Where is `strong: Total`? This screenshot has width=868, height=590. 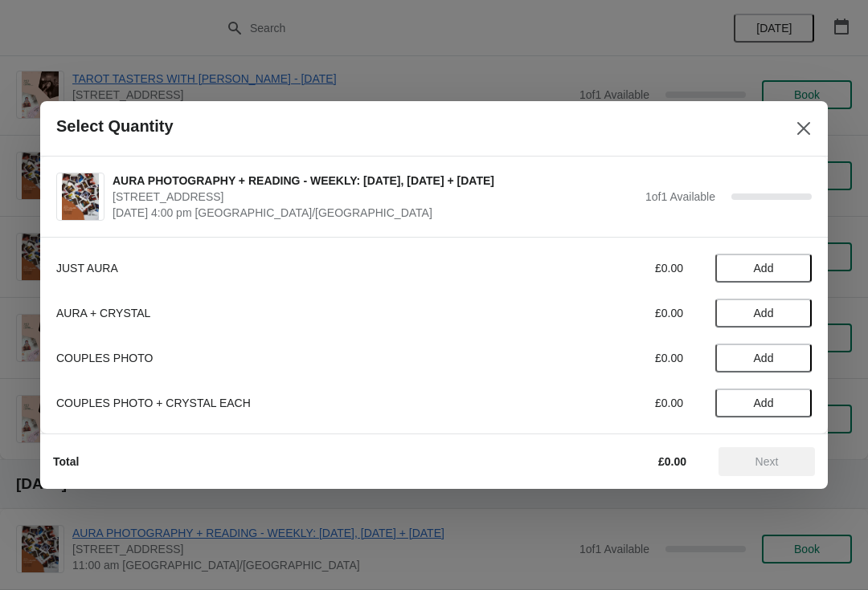
strong: Total is located at coordinates (66, 461).